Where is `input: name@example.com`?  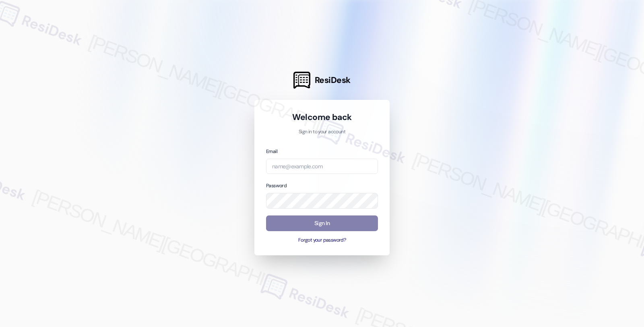
input: name@example.com is located at coordinates (322, 166).